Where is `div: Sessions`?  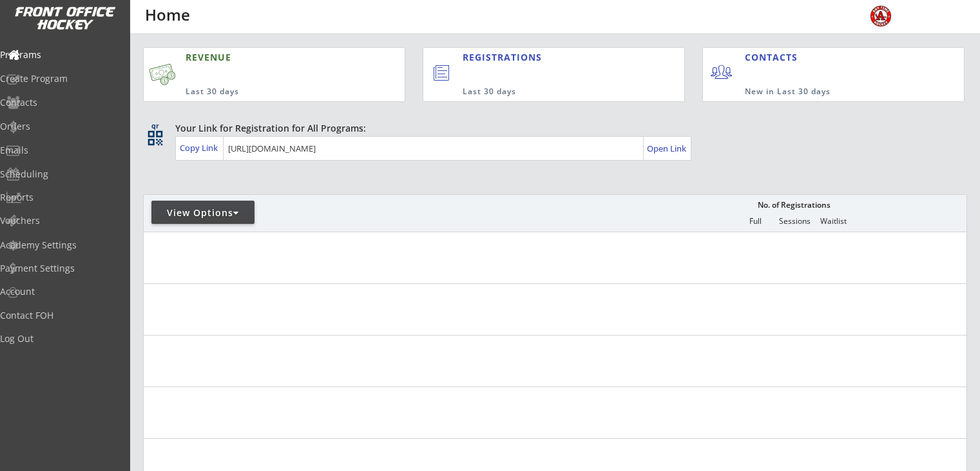
div: Sessions is located at coordinates (795, 221).